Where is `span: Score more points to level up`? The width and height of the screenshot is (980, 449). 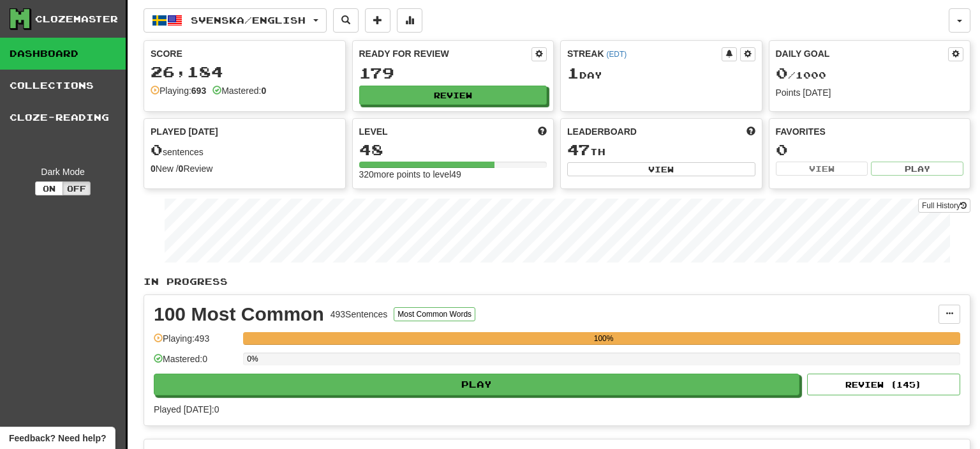
span: Score more points to level up is located at coordinates (542, 132).